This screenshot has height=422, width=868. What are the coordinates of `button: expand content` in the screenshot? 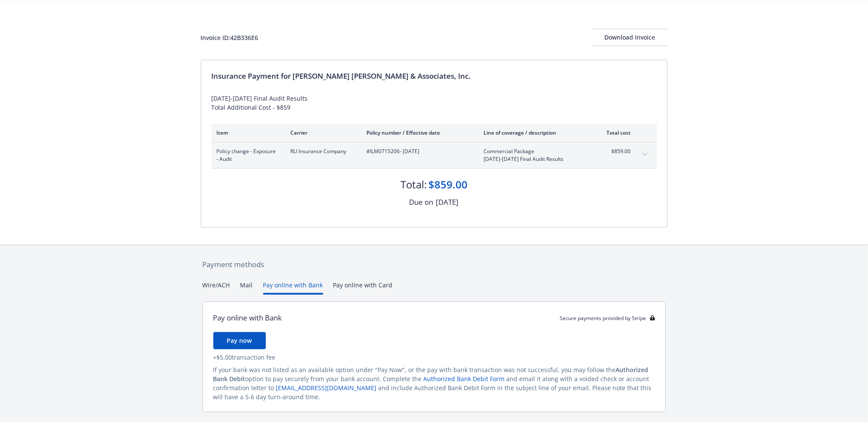 It's located at (645, 154).